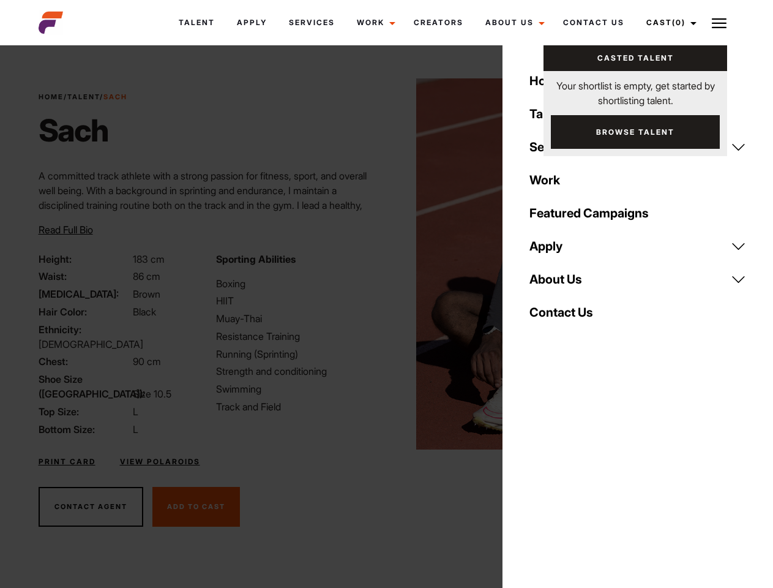 The height and width of the screenshot is (588, 773). Describe the element at coordinates (298, 407) in the screenshot. I see `li: Track and Field` at that location.